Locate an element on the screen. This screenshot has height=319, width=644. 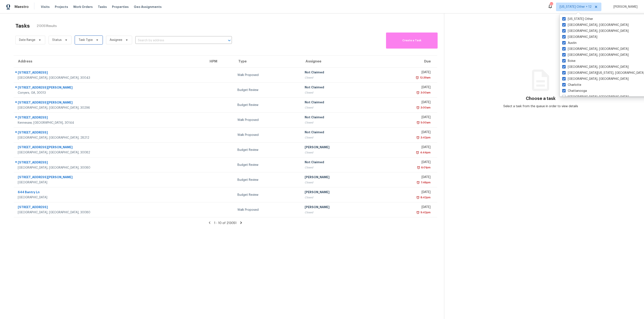
span: Maestro is located at coordinates (22, 7).